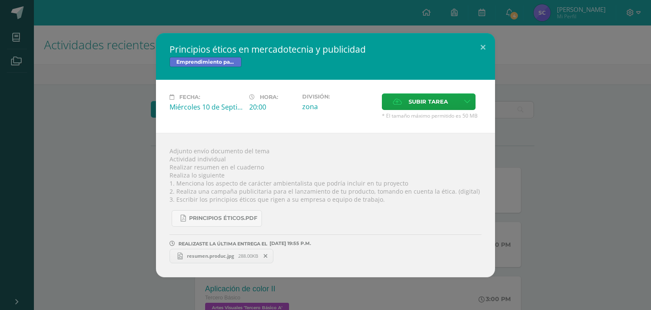  Describe the element at coordinates (272, 107) in the screenshot. I see `div: 20:00` at that location.